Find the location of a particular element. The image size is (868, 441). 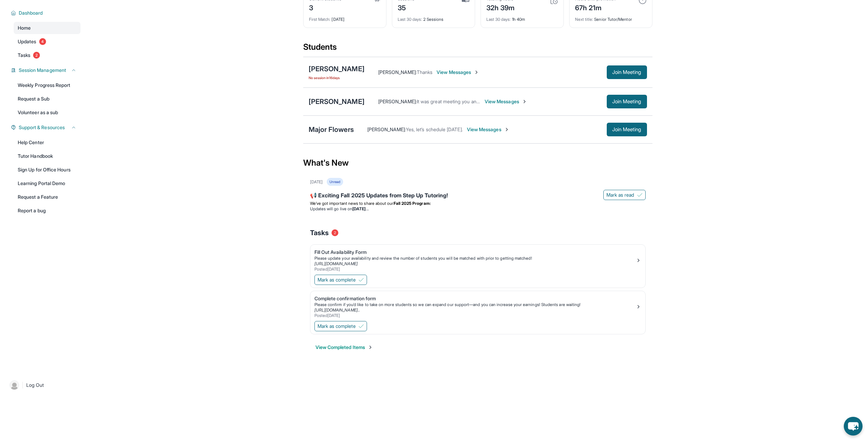

li: Updates will go live on is located at coordinates (478, 209).